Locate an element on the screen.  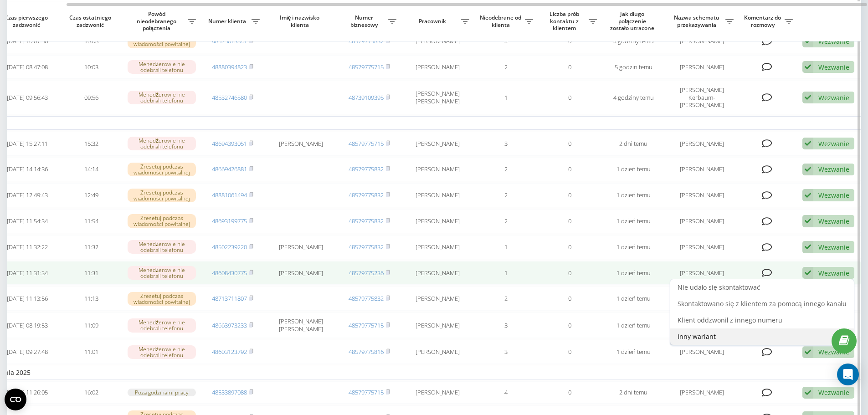
div: Poza godzinami pracy is located at coordinates (162, 392).